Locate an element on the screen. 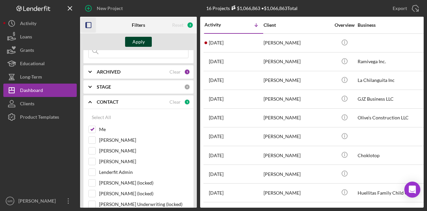  div: Educational is located at coordinates (32, 64).